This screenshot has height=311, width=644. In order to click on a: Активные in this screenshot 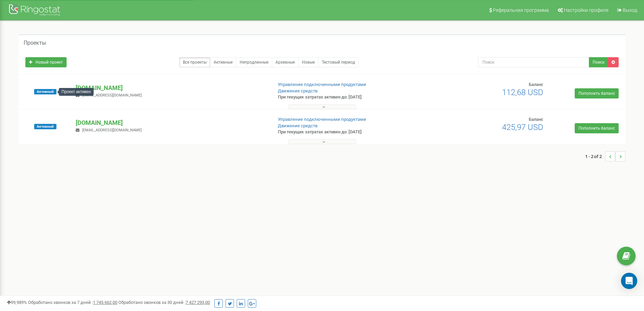, I will do `click(223, 62)`.